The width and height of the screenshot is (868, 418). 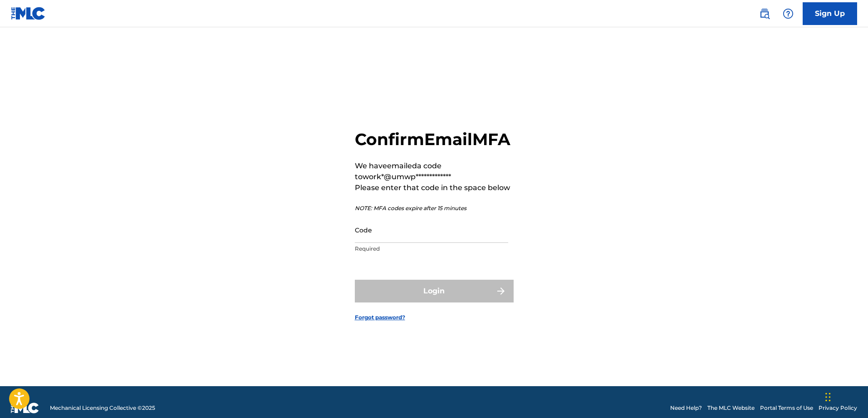 I want to click on a: Portal Terms of Use, so click(x=787, y=408).